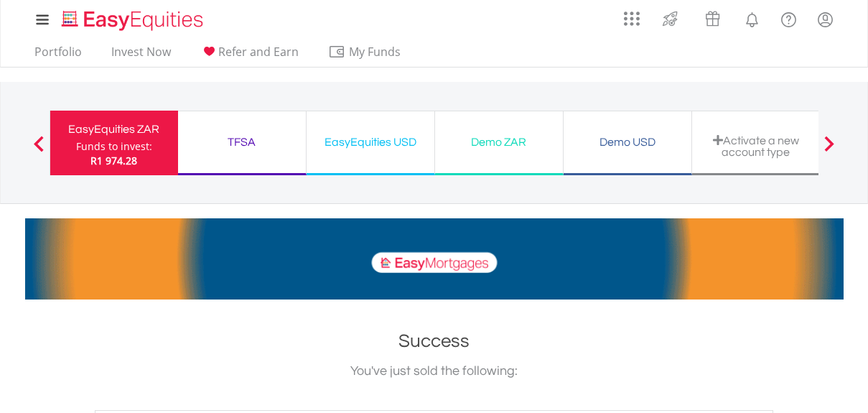 The image size is (868, 413). I want to click on img: vouchers-v2.svg, so click(712, 19).